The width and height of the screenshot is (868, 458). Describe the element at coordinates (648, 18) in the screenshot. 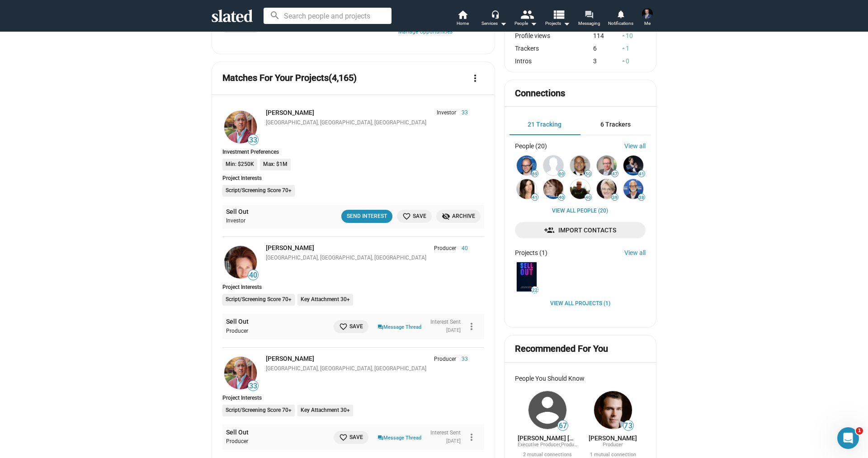

I see `button: Lee SteinMe` at that location.